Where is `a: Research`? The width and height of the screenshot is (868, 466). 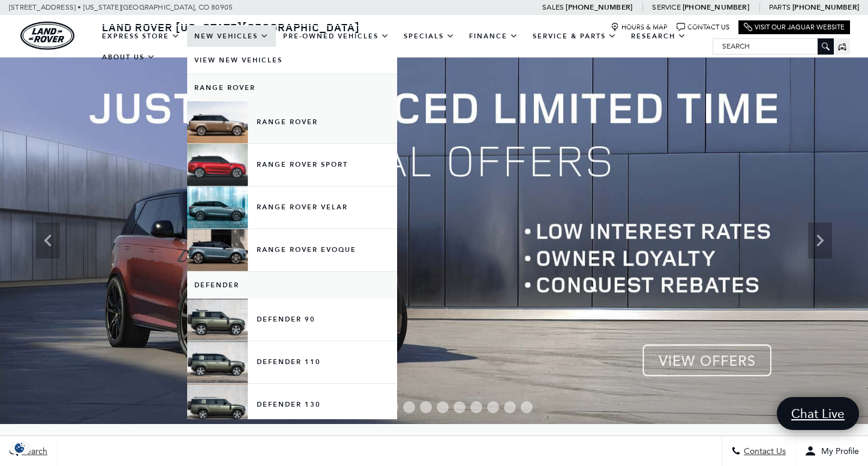
a: Research is located at coordinates (659, 36).